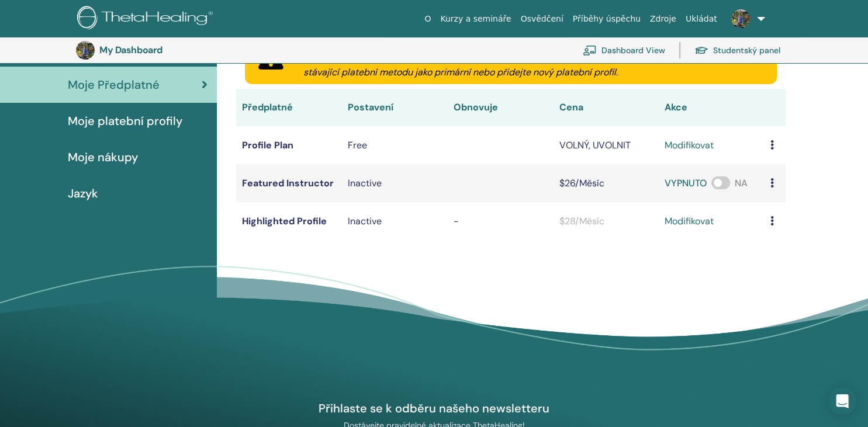 The width and height of the screenshot is (868, 427). What do you see at coordinates (289, 145) in the screenshot?
I see `td: Profile Plan` at bounding box center [289, 145].